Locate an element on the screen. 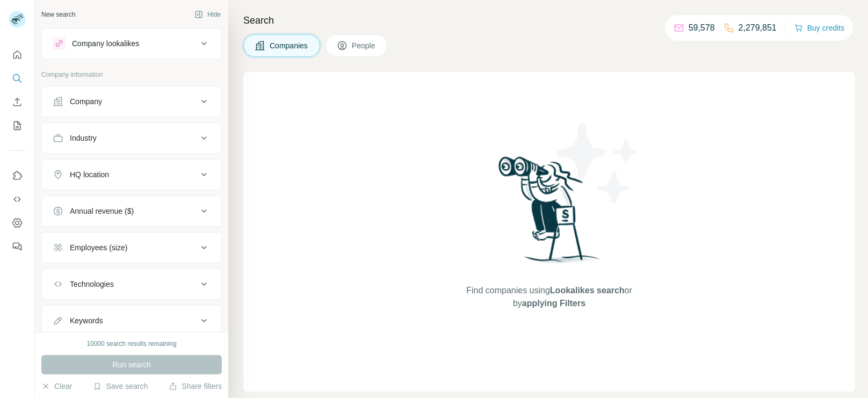  div: Employees (size) is located at coordinates (98, 248).